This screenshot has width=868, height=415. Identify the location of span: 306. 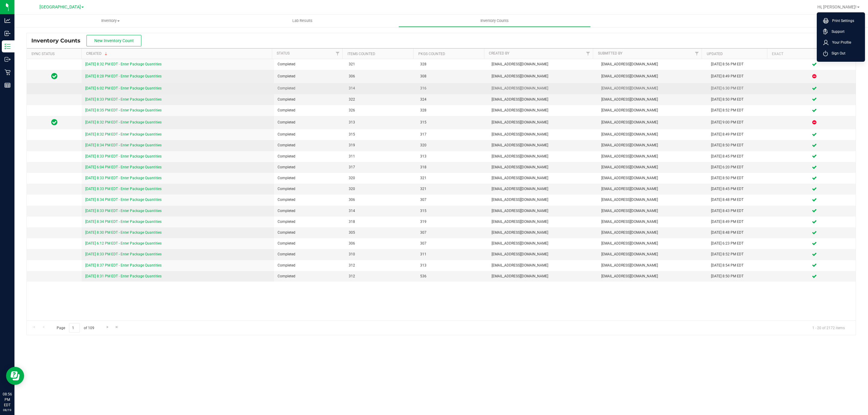
(381, 243).